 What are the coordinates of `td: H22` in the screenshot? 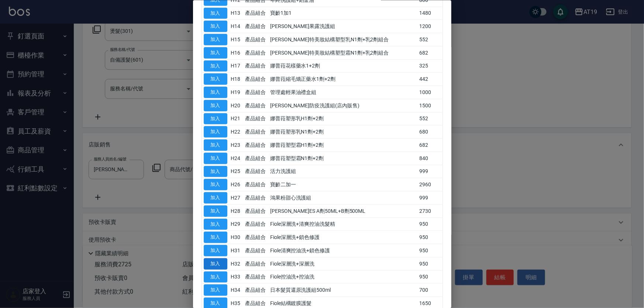 It's located at (236, 132).